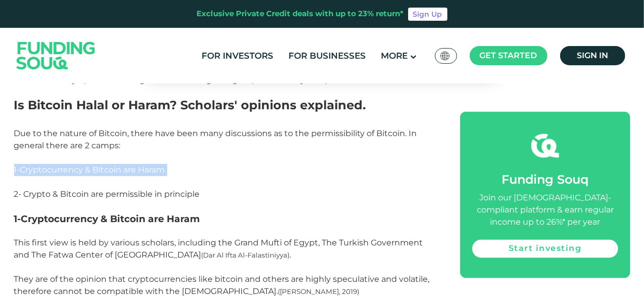 Image resolution: width=644 pixels, height=296 pixels. Describe the element at coordinates (216, 139) in the screenshot. I see `span: Due to the nature of Bitcoin, there have been many discussions as to the permissibility of Bitcoi...` at that location.